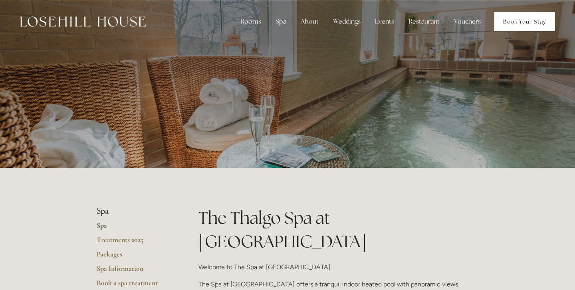 The width and height of the screenshot is (575, 290). What do you see at coordinates (135, 243) in the screenshot?
I see `a: Treatments 2025` at bounding box center [135, 243].